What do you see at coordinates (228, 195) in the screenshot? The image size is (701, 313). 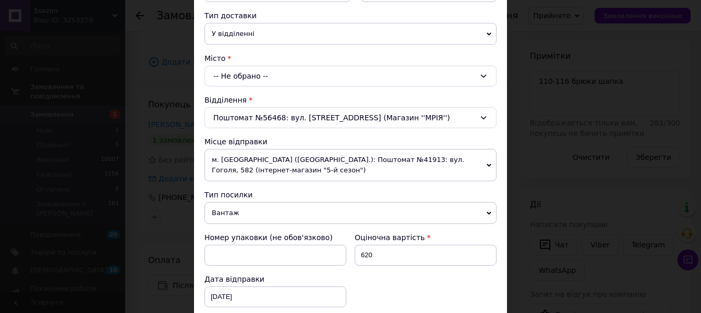 I see `span: Тип посилки` at bounding box center [228, 195].